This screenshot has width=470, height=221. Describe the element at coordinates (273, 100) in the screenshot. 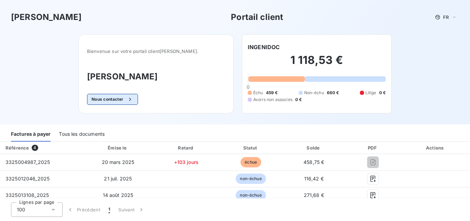

I see `span: Avoirs non associés` at that location.